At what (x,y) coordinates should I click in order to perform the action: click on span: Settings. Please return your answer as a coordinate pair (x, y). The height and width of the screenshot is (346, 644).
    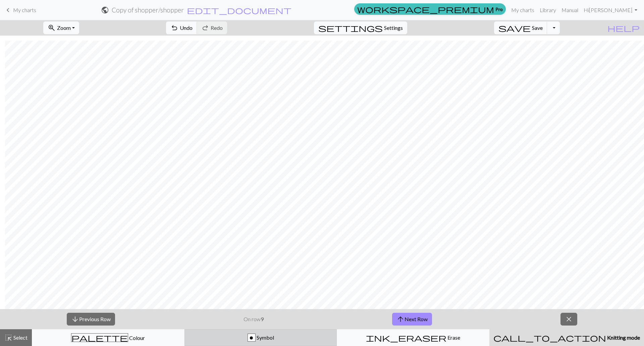
    Looking at the image, I should click on (394, 28).